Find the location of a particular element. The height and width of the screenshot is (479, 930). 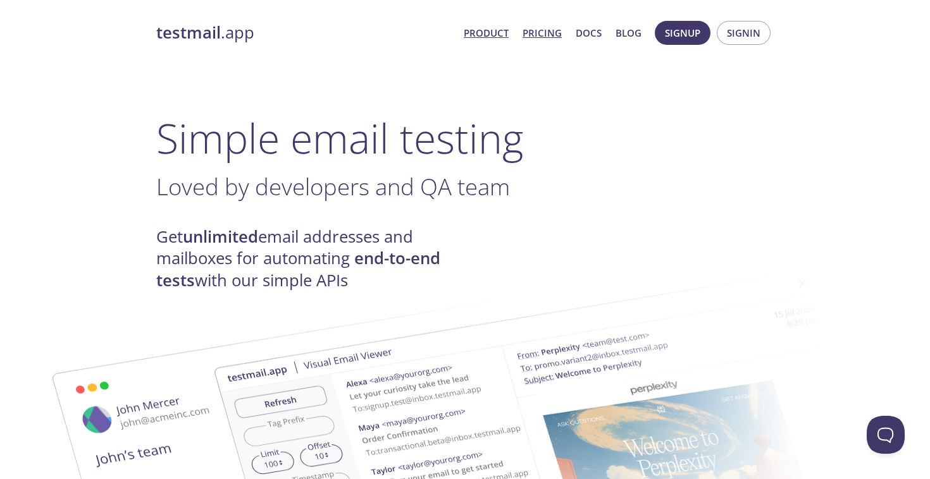

strong: end-to-end tests is located at coordinates (298, 269).